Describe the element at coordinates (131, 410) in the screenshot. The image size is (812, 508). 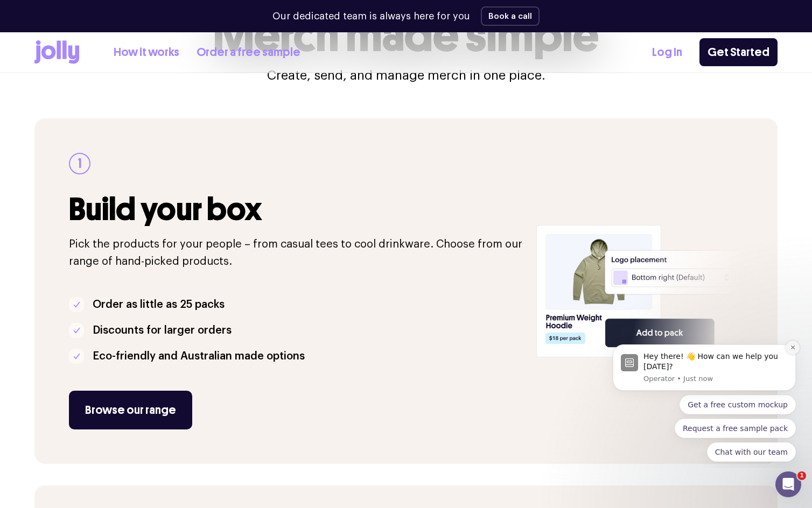
I see `a: Browse our range` at that location.